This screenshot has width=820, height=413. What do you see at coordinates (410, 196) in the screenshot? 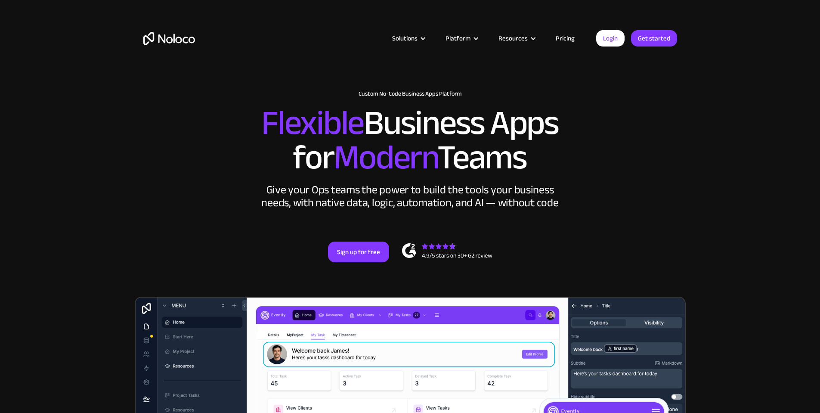
I see `div: Give your Ops teams the power to build the tools your business needs, with native data, logic, au...` at bounding box center [410, 196].